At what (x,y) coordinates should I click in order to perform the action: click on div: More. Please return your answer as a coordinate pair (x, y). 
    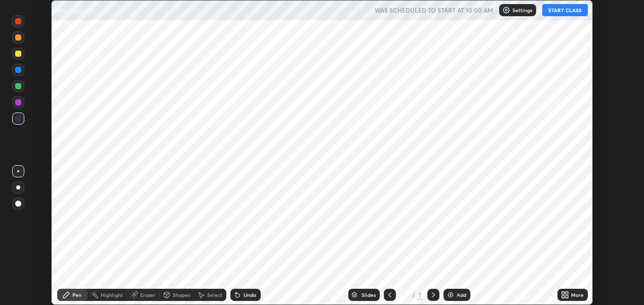
    Looking at the image, I should click on (577, 295).